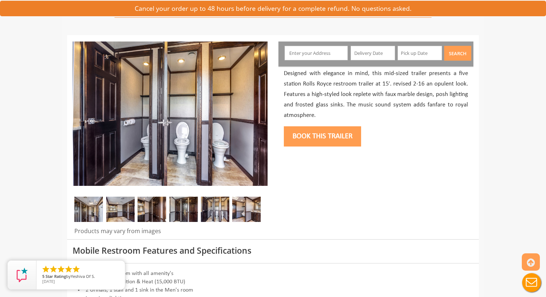 The width and height of the screenshot is (546, 297). I want to click on button: Live Chat, so click(532, 283).